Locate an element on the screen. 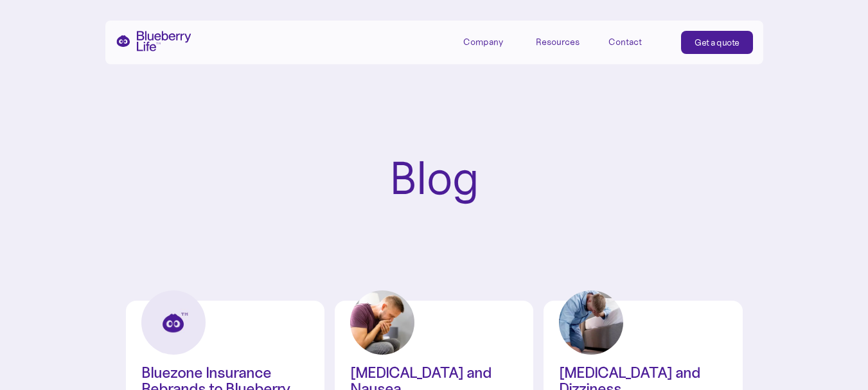  a: Get a quote is located at coordinates (717, 42).